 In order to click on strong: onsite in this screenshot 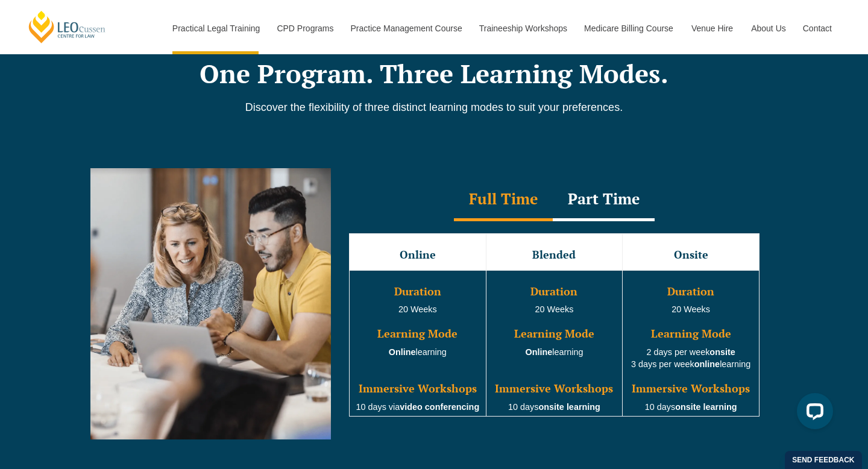, I will do `click(722, 352)`.